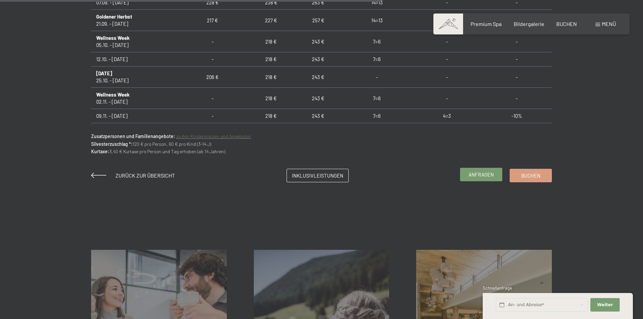  What do you see at coordinates (214, 136) in the screenshot?
I see `a: zu den Kinderpreisen und Angeboten` at bounding box center [214, 136].